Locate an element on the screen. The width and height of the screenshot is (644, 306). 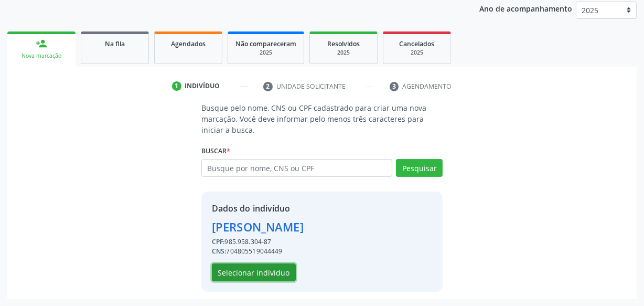
span: Agendados is located at coordinates (188, 44).